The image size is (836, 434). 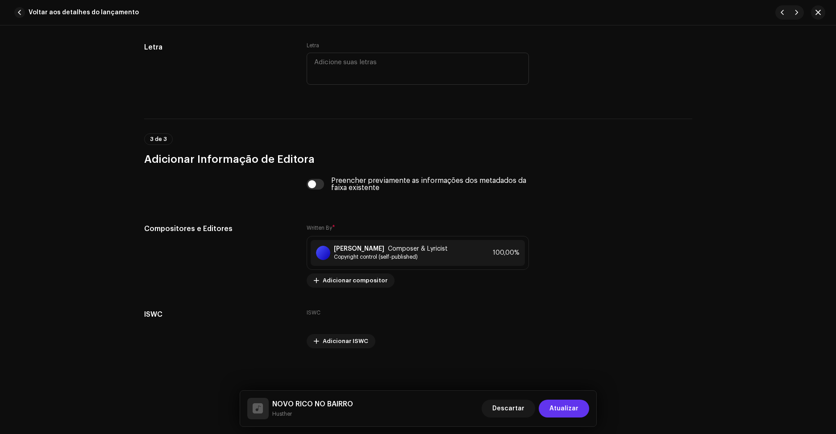 What do you see at coordinates (218, 47) in the screenshot?
I see `h5: Letra` at bounding box center [218, 47].